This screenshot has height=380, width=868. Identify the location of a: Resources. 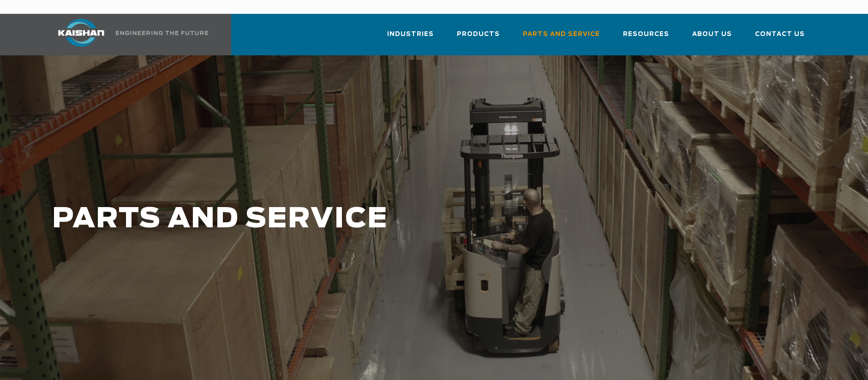
(645, 38).